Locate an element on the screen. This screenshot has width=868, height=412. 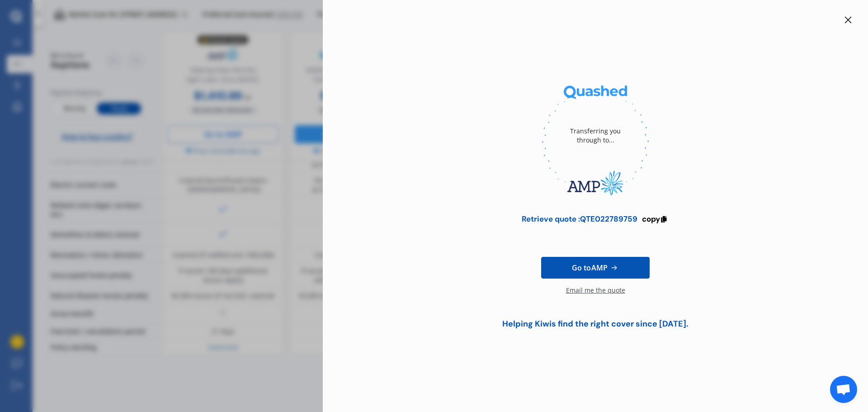
span: Go to AMP is located at coordinates (590, 268).